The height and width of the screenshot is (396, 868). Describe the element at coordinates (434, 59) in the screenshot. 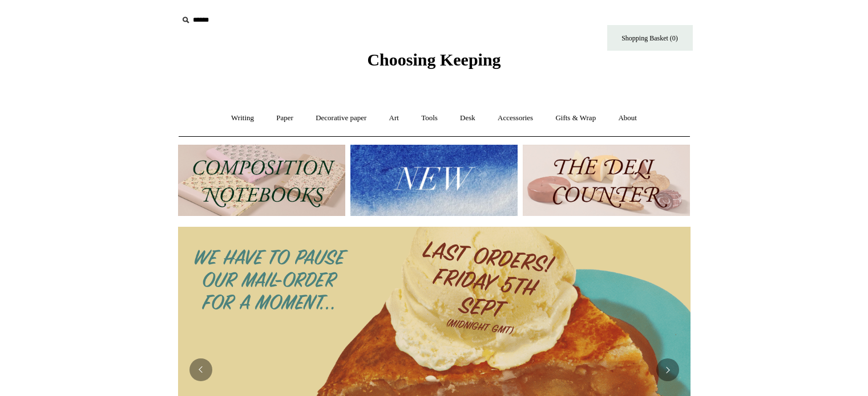

I see `span: Choosing Keeping` at that location.